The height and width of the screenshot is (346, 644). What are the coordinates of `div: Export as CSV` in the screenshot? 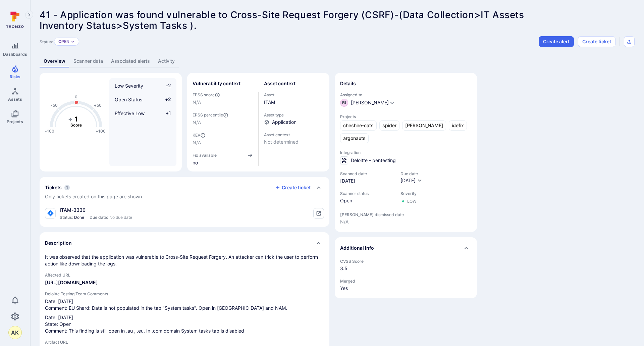 It's located at (629, 42).